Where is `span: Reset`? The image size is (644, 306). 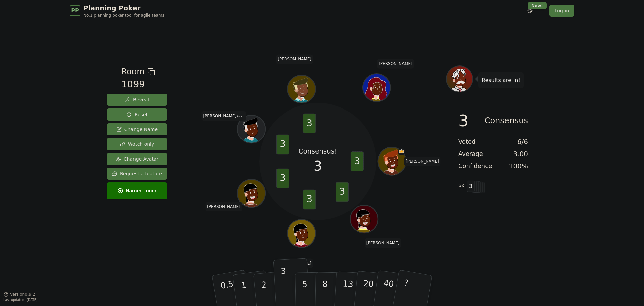
span: Reset is located at coordinates (137, 114).